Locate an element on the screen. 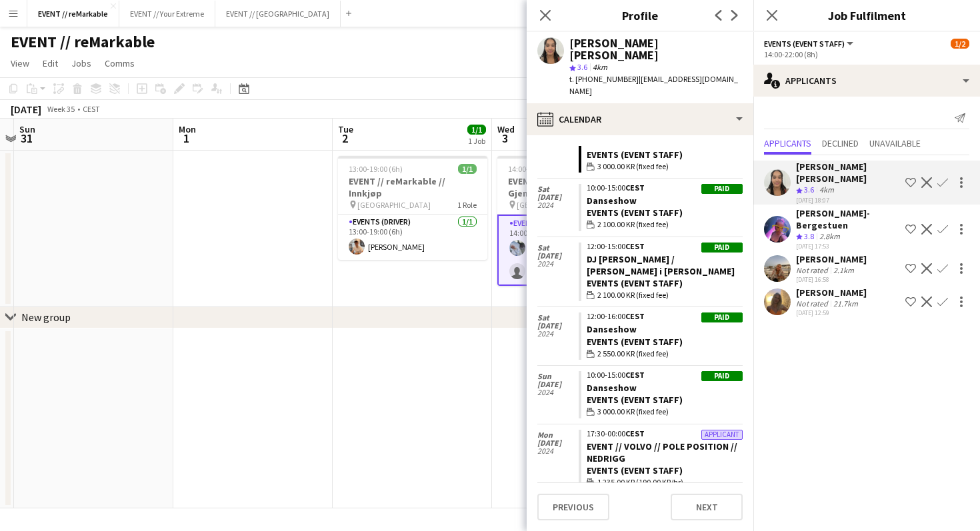  div: 1 Job is located at coordinates (476, 140).